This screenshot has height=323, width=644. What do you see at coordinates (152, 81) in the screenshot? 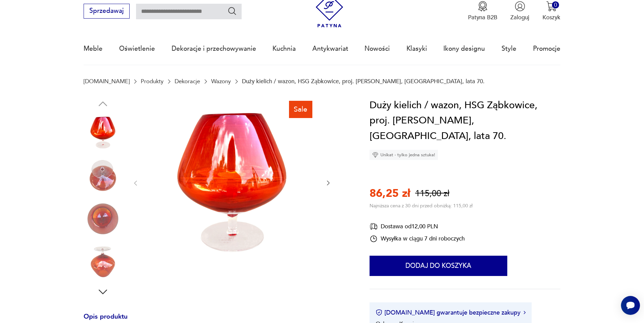
I see `a: Produkty` at bounding box center [152, 81].